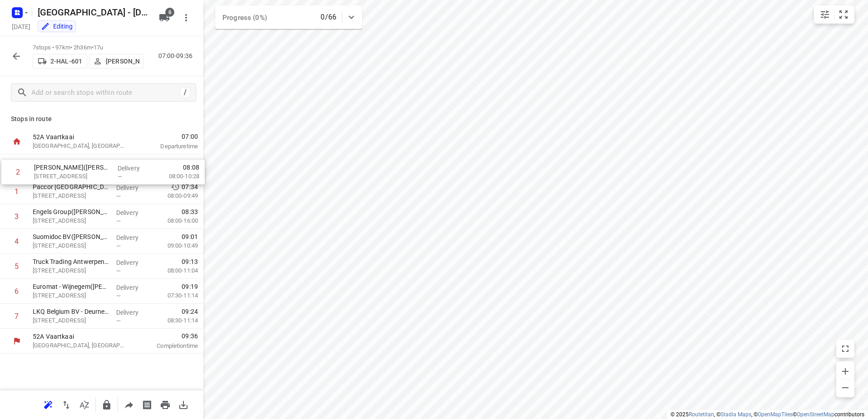  I want to click on span: 17u, so click(98, 47).